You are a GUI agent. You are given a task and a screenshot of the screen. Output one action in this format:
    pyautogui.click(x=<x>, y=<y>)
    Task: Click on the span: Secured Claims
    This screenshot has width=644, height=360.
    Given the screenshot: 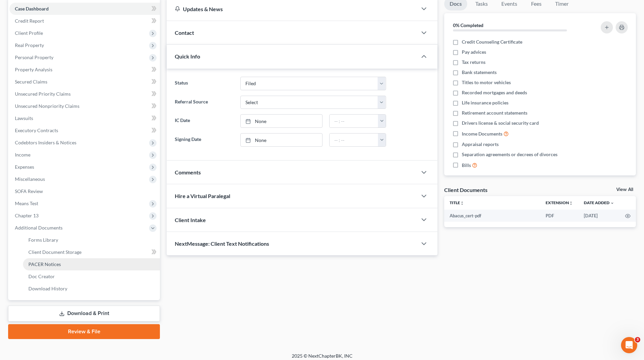 What is the action you would take?
    pyautogui.click(x=31, y=81)
    